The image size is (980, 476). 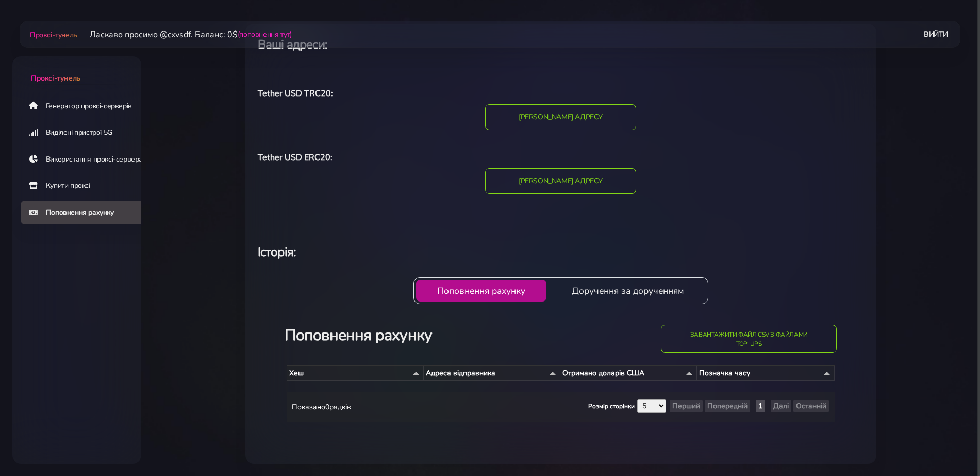 I want to click on font: Доручення за дорученням, so click(x=628, y=291).